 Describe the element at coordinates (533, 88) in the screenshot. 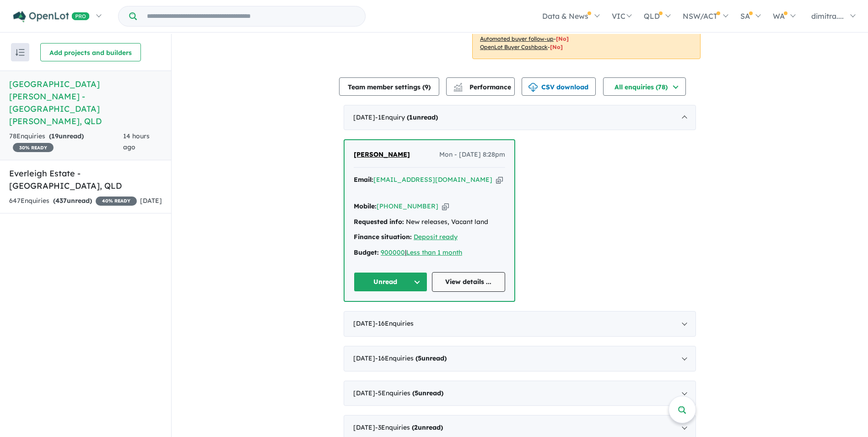

I see `img: download icon` at that location.